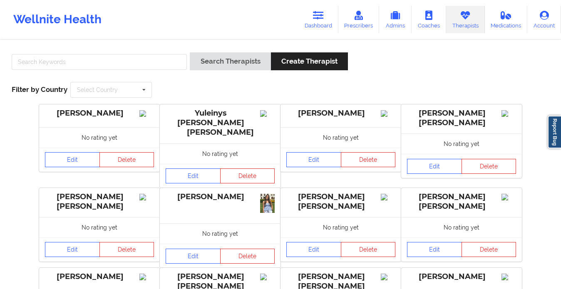 The image size is (561, 289). Describe the element at coordinates (465, 20) in the screenshot. I see `a: Therapists` at that location.